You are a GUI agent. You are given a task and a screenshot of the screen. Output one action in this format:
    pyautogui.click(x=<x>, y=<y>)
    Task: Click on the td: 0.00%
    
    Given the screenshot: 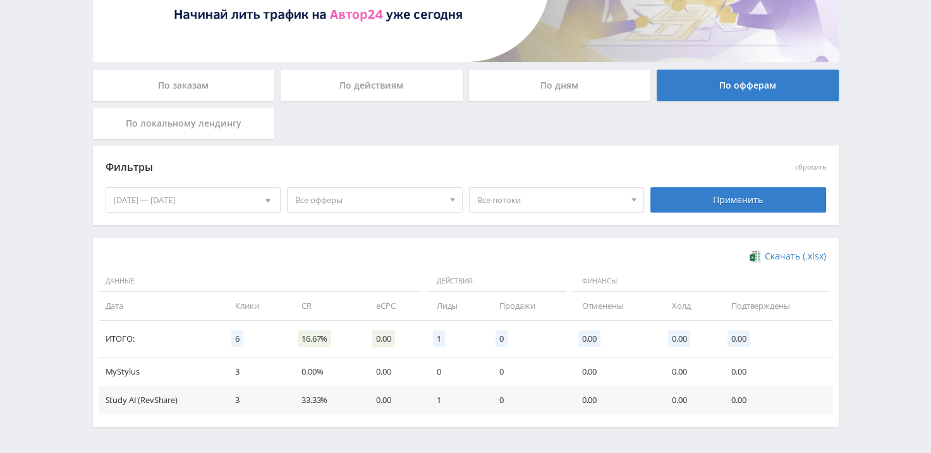 What is the action you would take?
    pyautogui.click(x=326, y=371)
    